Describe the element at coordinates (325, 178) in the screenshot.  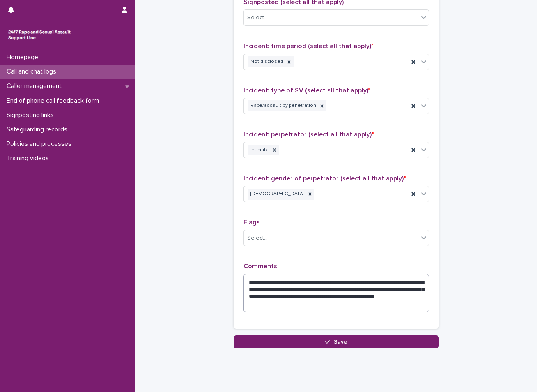
I see `span: Incident: gender of perpetrator (select all that apply)` at that location.